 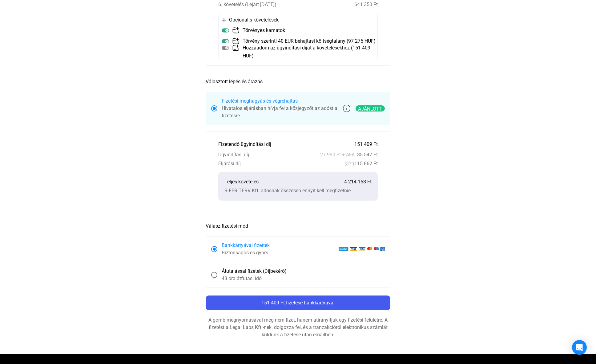 I want to click on font: 115 862 Ft, so click(x=366, y=163).